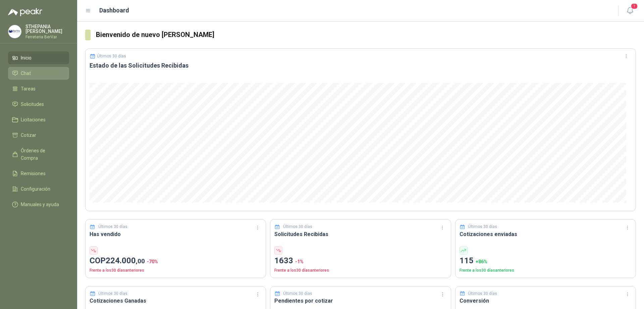 This screenshot has height=309, width=644. Describe the element at coordinates (546, 300) in the screenshot. I see `h3: Conversión` at that location.